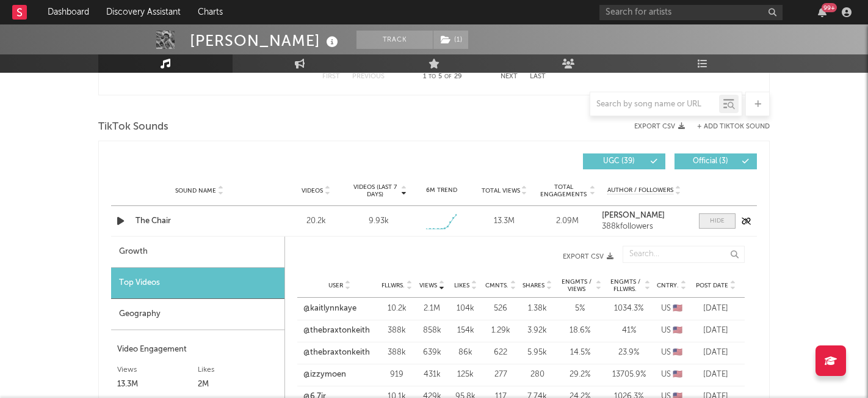  I want to click on div: 104k, so click(465, 308).